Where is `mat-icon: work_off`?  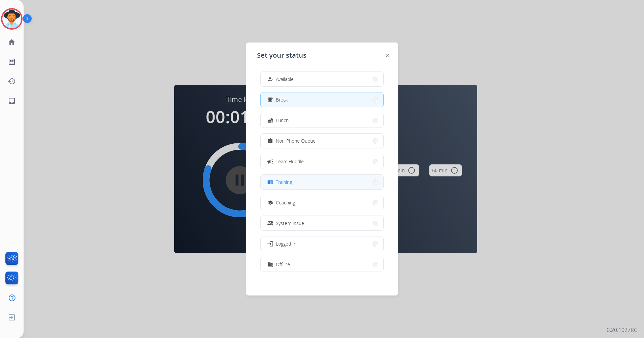
mat-icon: work_off is located at coordinates (270, 264).